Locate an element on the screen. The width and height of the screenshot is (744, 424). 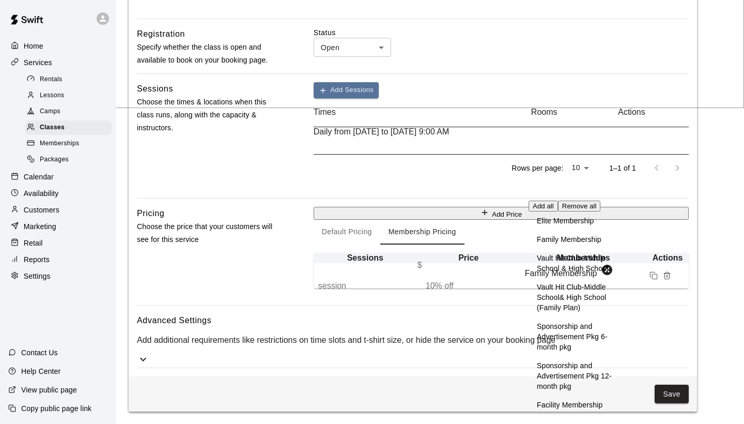
div: Lessons is located at coordinates (68, 96).